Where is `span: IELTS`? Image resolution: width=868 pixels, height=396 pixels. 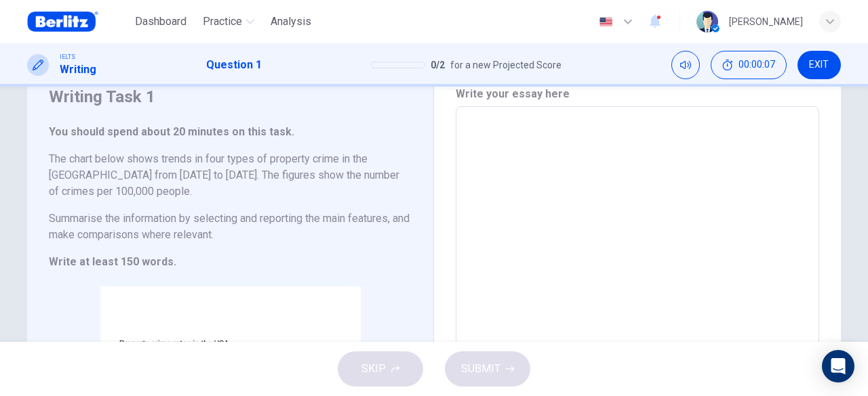
span: IELTS is located at coordinates (67, 57).